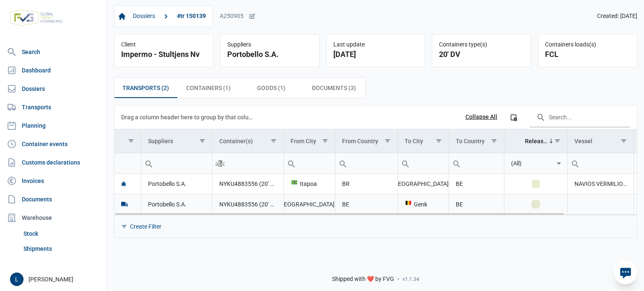  I want to click on input: Search in the data grid, so click(580, 117).